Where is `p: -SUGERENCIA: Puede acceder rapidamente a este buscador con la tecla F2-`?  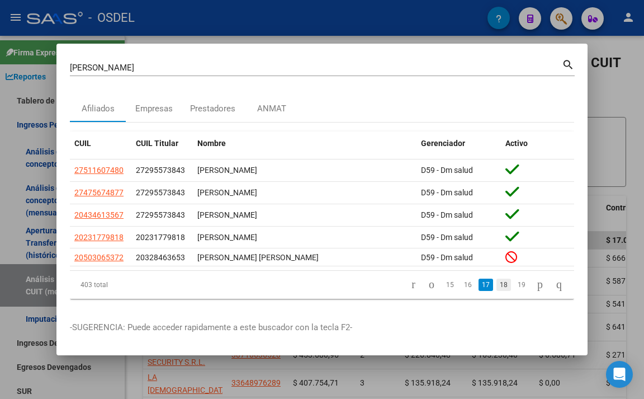 p: -SUGERENCIA: Puede acceder rapidamente a este buscador con la tecla F2- is located at coordinates (322, 327).